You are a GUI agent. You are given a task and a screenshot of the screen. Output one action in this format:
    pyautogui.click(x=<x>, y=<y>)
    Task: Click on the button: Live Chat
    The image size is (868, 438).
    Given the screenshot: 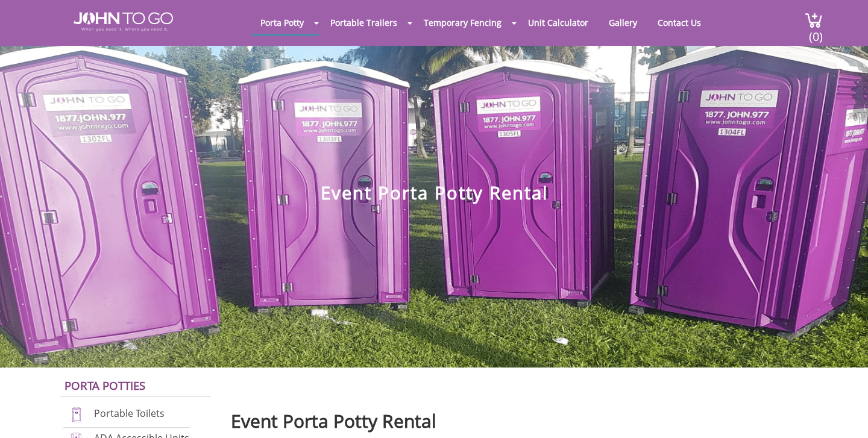 What is the action you would take?
    pyautogui.click(x=844, y=414)
    